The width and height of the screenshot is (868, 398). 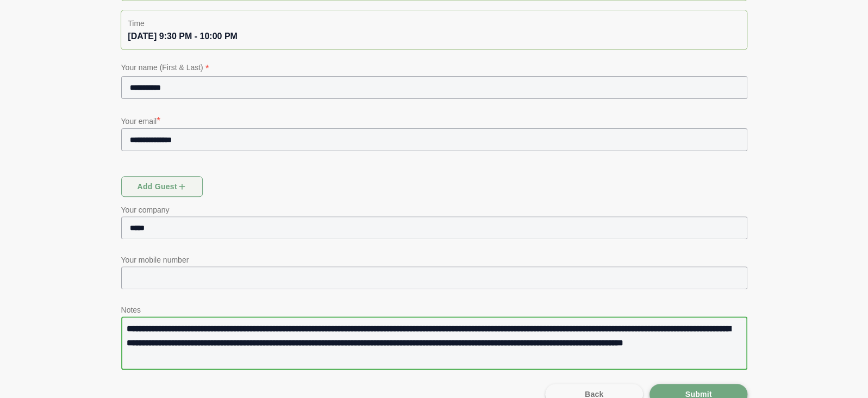 I want to click on p: Your name (First & Last), so click(x=435, y=69).